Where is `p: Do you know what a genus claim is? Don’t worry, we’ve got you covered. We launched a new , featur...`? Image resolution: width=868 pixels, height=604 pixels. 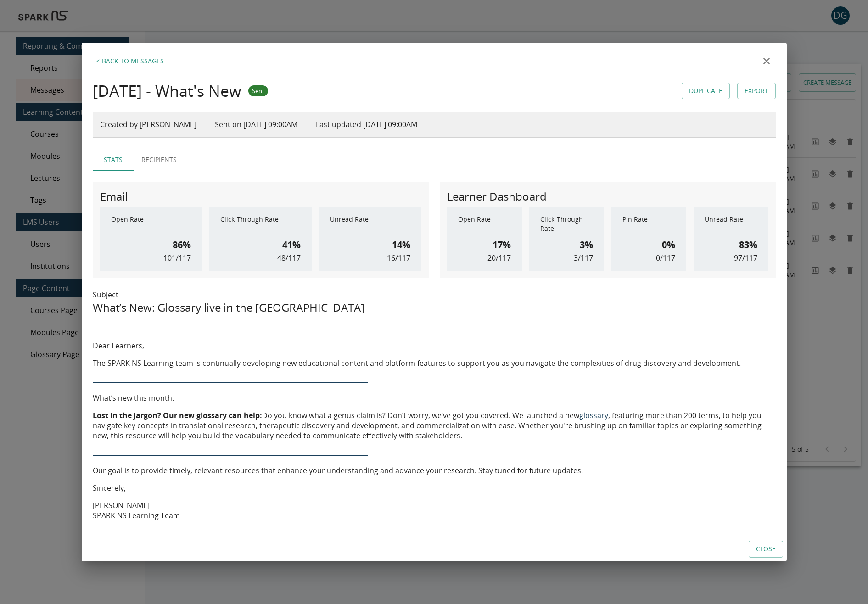 p: Do you know what a genus claim is? Don’t worry, we’ve got you covered. We launched a new , featur... is located at coordinates (434, 426).